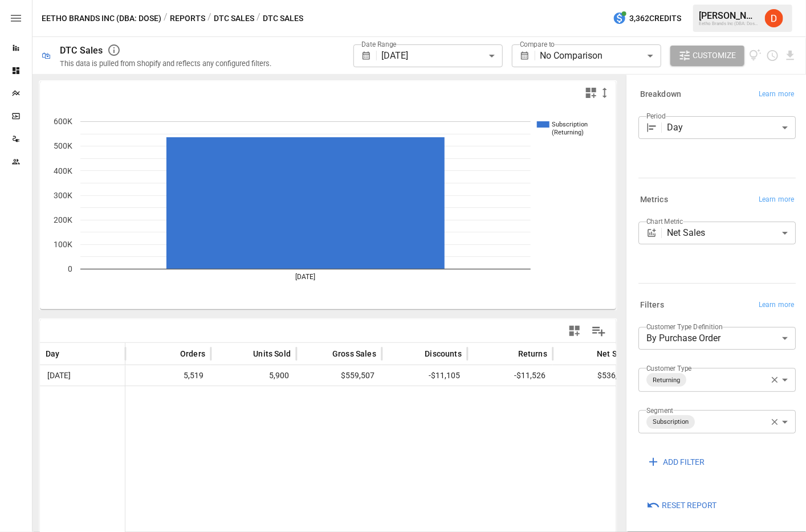 The height and width of the screenshot is (532, 806). What do you see at coordinates (532, 354) in the screenshot?
I see `span: Returns` at bounding box center [532, 354].